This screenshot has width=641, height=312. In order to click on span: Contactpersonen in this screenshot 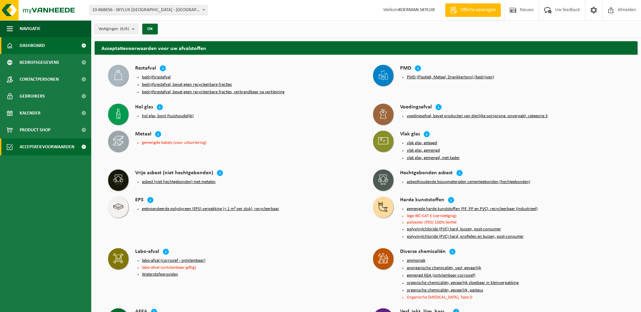, I will do `click(39, 79)`.